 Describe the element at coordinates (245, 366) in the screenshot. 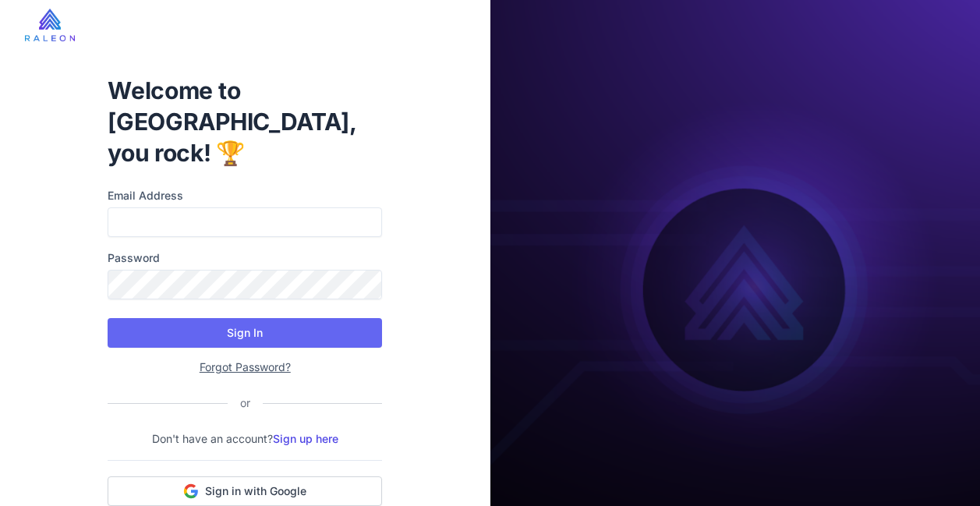

I see `a: Forgot Password?` at that location.